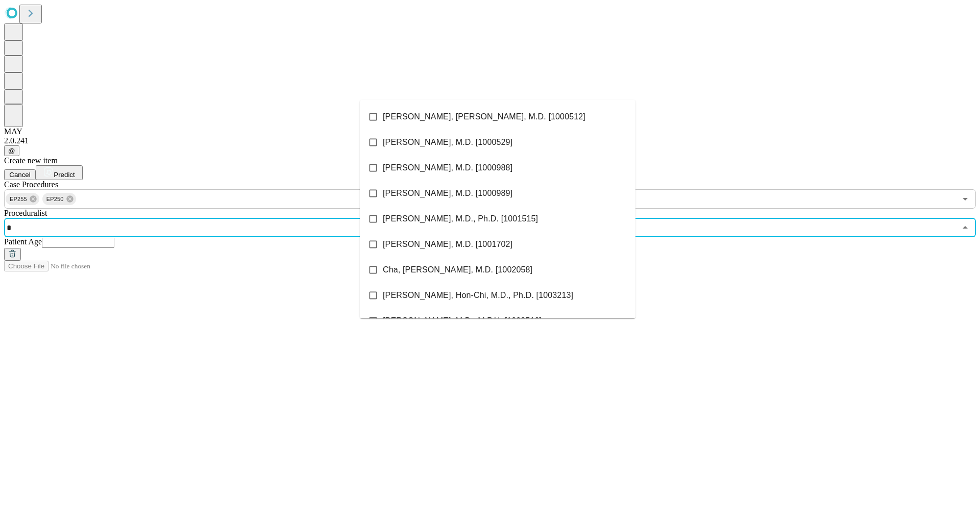 This screenshot has height=526, width=980. Describe the element at coordinates (25, 213) in the screenshot. I see `span: Proceduralist` at that location.